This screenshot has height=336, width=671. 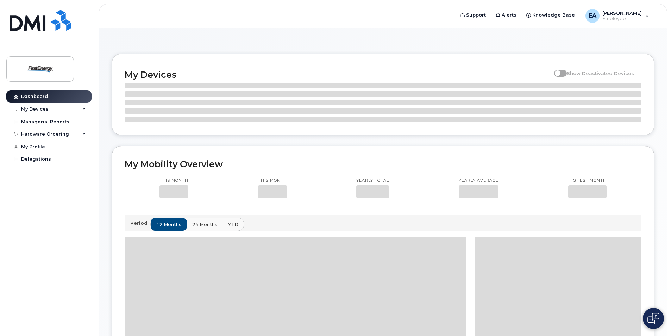 What do you see at coordinates (337, 75) in the screenshot?
I see `h2: My Devices` at bounding box center [337, 75].